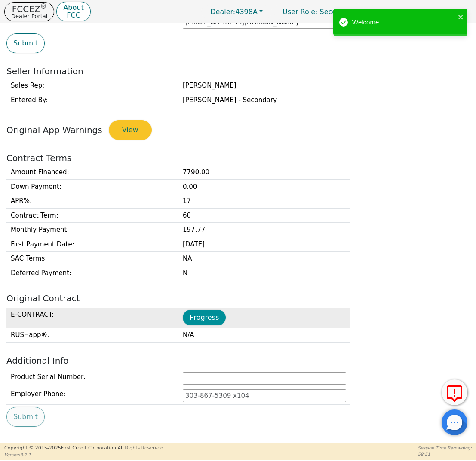 The image size is (476, 461). Describe the element at coordinates (92, 187) in the screenshot. I see `td: Down Payment :` at that location.